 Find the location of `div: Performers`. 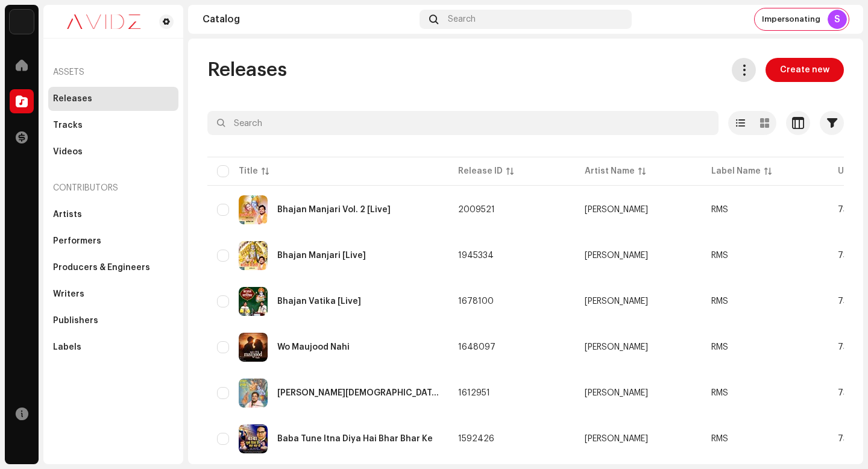

div: Performers is located at coordinates (77, 241).